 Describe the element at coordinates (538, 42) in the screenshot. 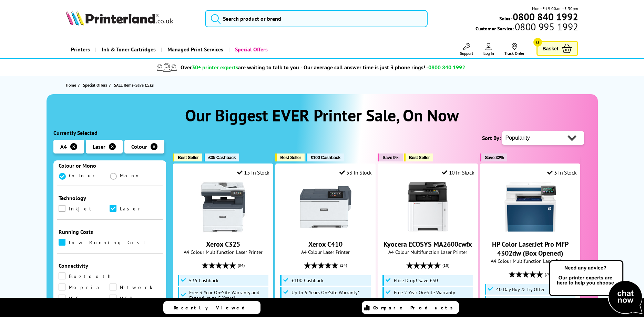

I see `span: 0` at that location.